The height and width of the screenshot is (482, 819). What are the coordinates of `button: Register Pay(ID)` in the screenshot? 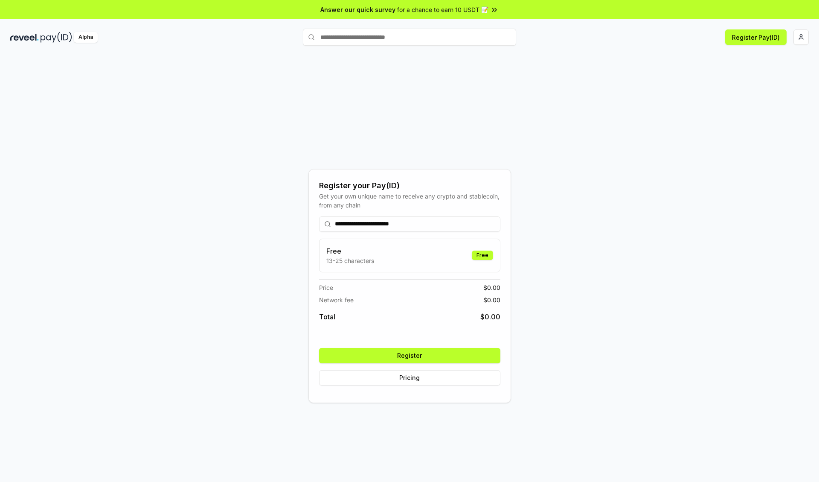 It's located at (756, 37).